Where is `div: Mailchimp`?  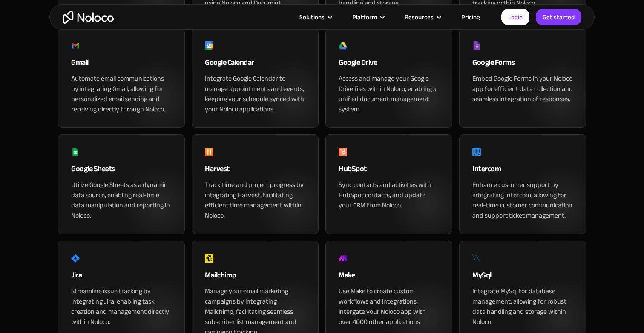
div: Mailchimp is located at coordinates (255, 277).